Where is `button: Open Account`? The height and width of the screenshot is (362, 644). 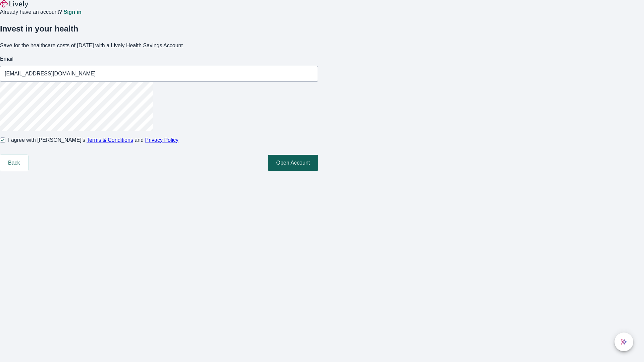 button: Open Account is located at coordinates (293, 163).